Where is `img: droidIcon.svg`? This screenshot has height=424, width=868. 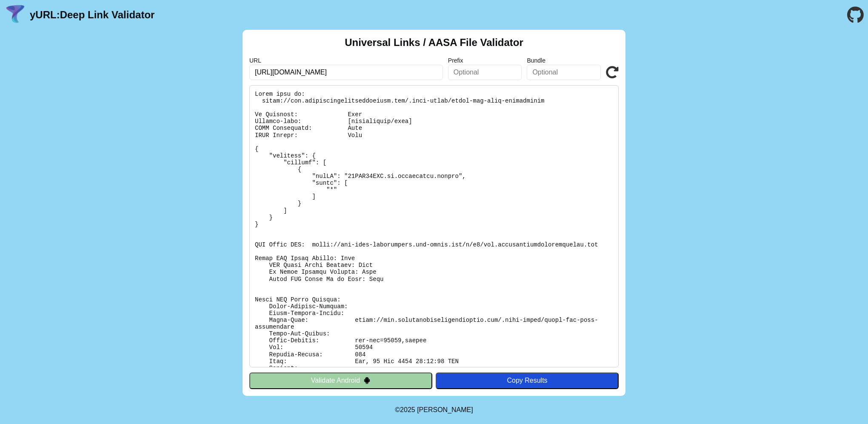 img: droidIcon.svg is located at coordinates (367, 381).